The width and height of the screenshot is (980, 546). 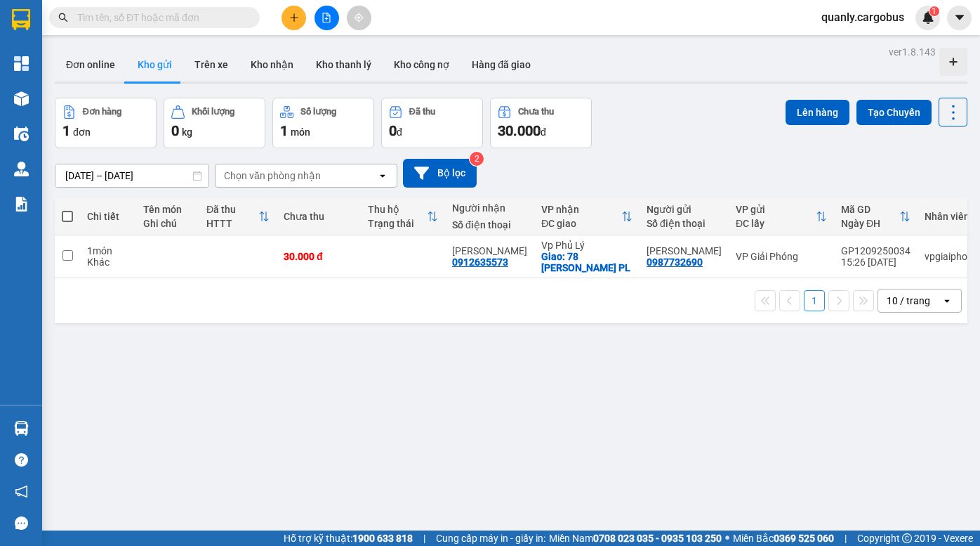 What do you see at coordinates (783, 538) in the screenshot?
I see `span: Miền Bắc` at bounding box center [783, 538].